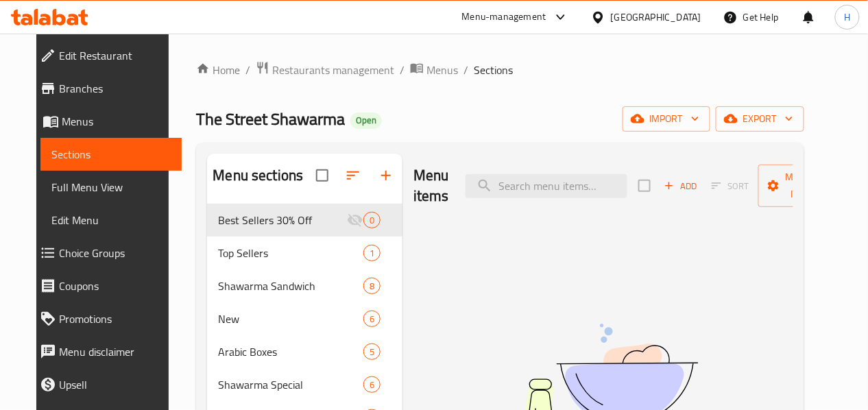 This screenshot has height=410, width=868. I want to click on span: Full Menu View, so click(110, 187).